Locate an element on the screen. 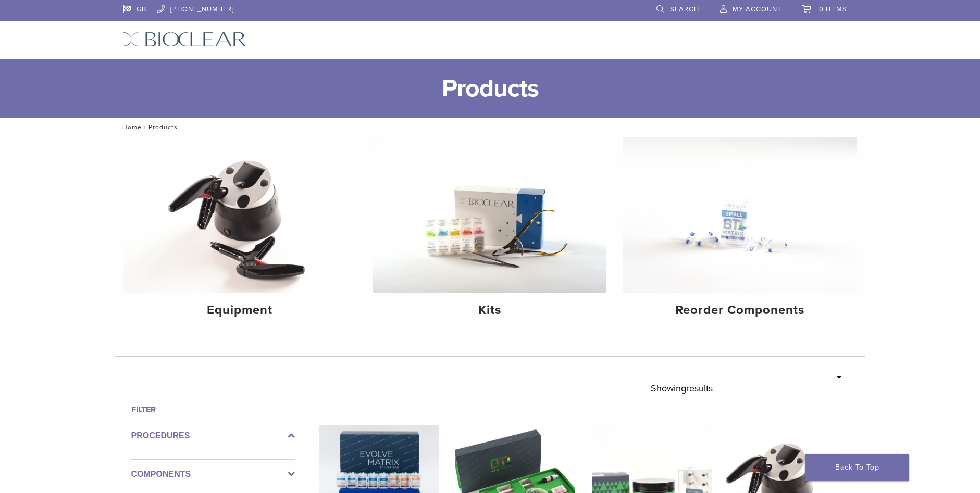 This screenshot has height=493, width=980. a: Back To Top is located at coordinates (857, 468).